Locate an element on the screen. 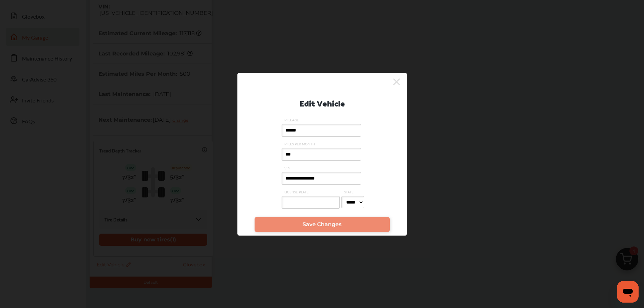  input: LICENSE PLATE is located at coordinates (311, 202).